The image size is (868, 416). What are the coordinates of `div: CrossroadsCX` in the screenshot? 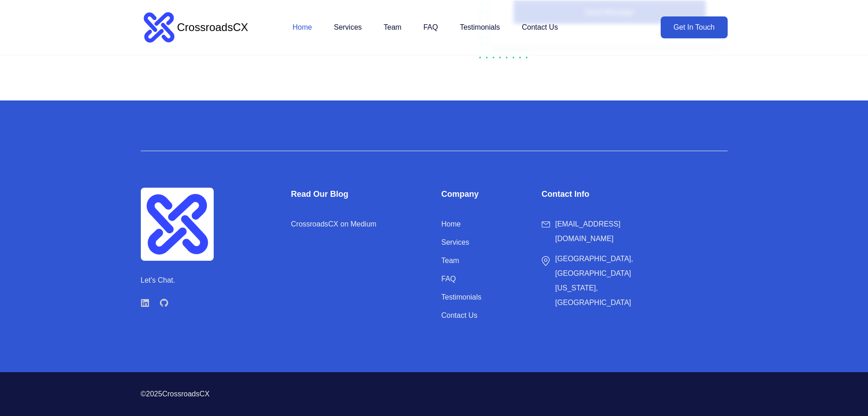 It's located at (213, 27).